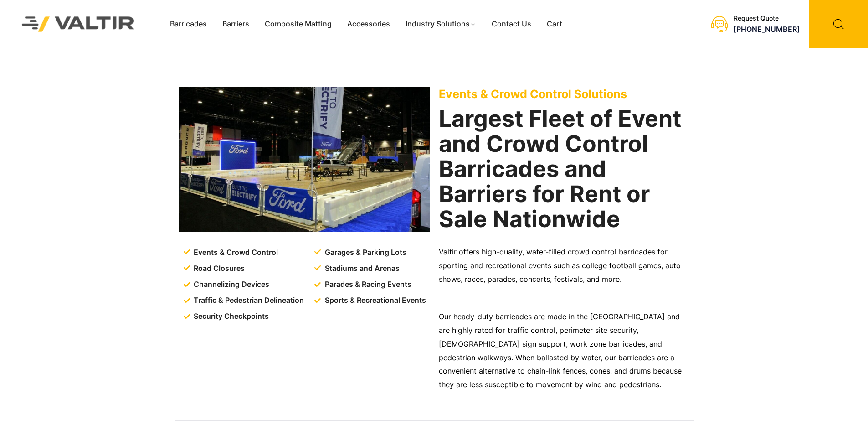 The image size is (868, 431). I want to click on p: Events & Crowd Control Solutions, so click(564, 94).